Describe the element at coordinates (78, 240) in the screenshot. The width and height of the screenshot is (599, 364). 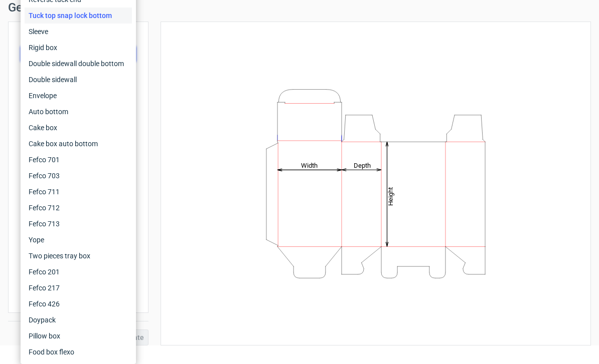
I see `div: Yope` at that location.